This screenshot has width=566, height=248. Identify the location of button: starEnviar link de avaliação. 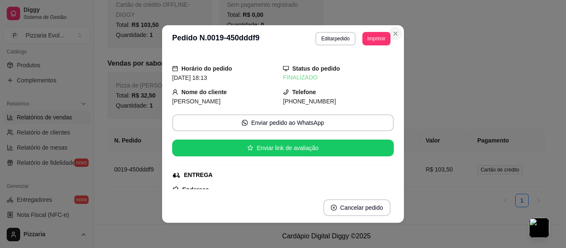
(283, 148).